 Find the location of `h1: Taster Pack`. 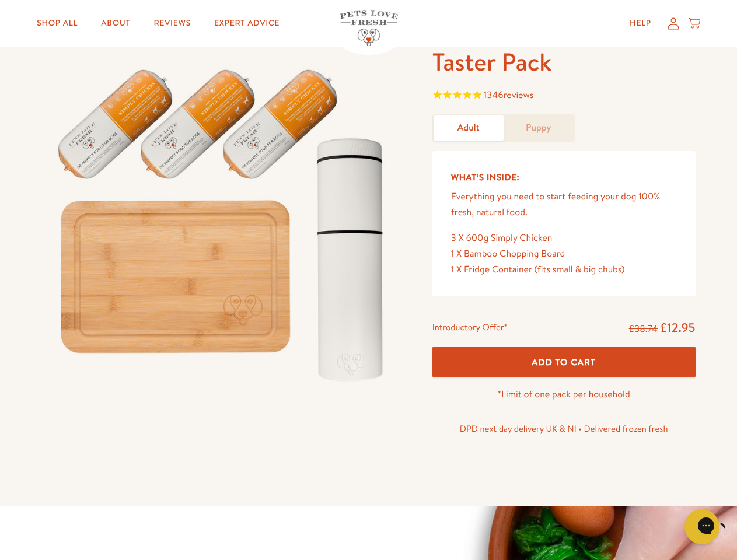

h1: Taster Pack is located at coordinates (563, 62).